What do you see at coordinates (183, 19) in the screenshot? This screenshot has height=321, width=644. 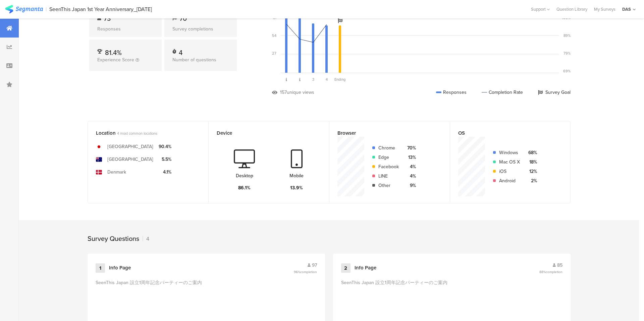 I see `span: 70` at bounding box center [183, 19].